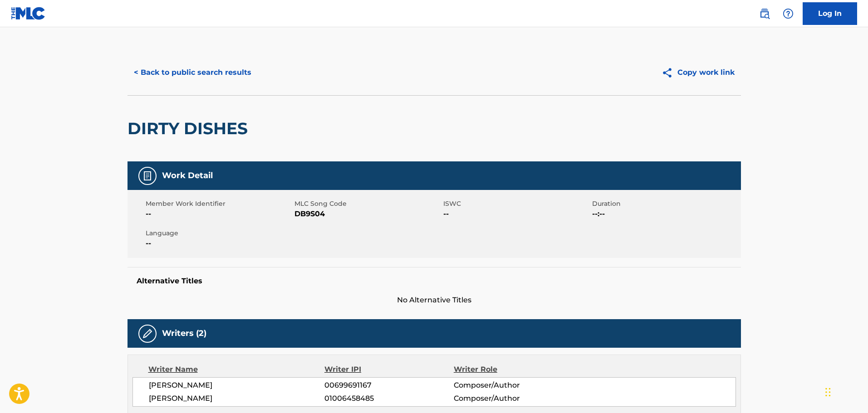 This screenshot has height=413, width=868. I want to click on span: MLC Song Code, so click(368, 204).